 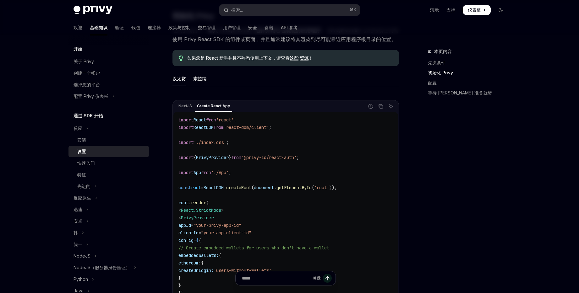 I want to click on span: render, so click(x=198, y=203).